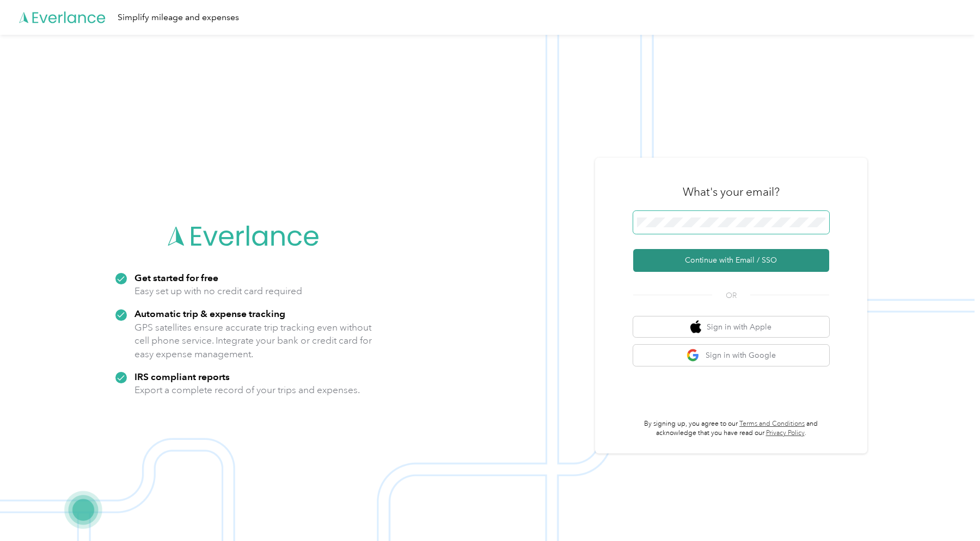 Image resolution: width=980 pixels, height=541 pixels. I want to click on button: Continue with Email / SSO, so click(731, 261).